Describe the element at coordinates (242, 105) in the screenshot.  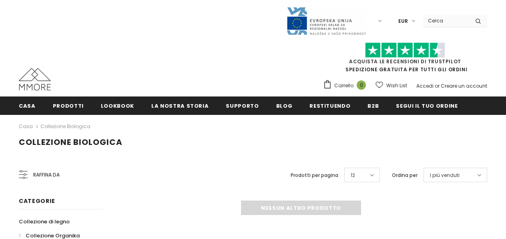
I see `a: supporto` at that location.